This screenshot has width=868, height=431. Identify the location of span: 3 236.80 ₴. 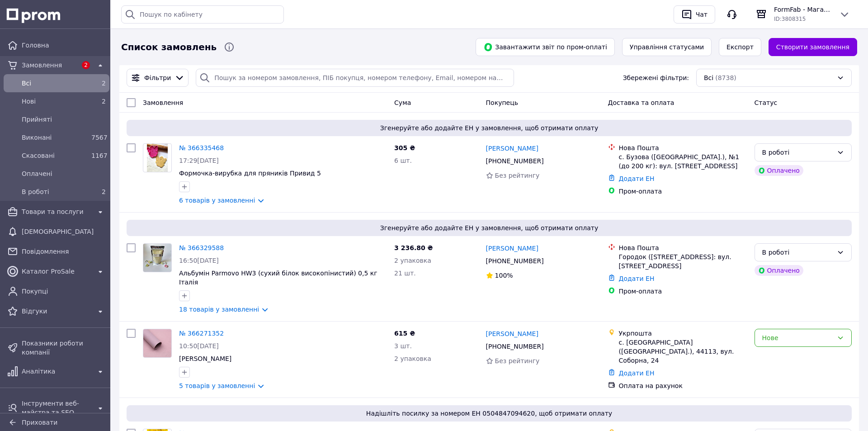
(414, 248).